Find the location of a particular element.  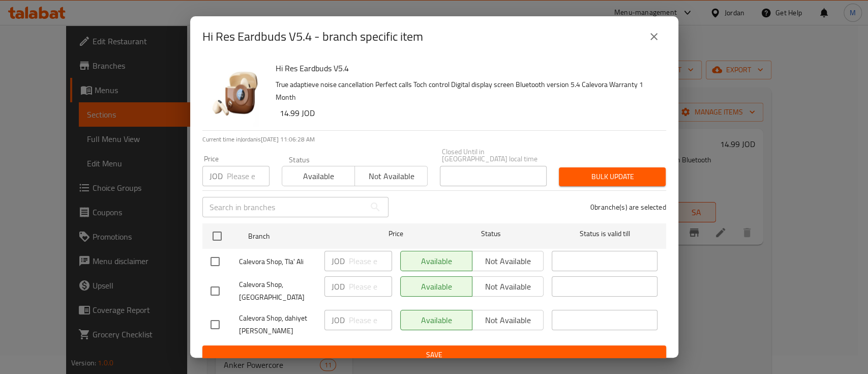

input: Search in branches is located at coordinates (284, 207).